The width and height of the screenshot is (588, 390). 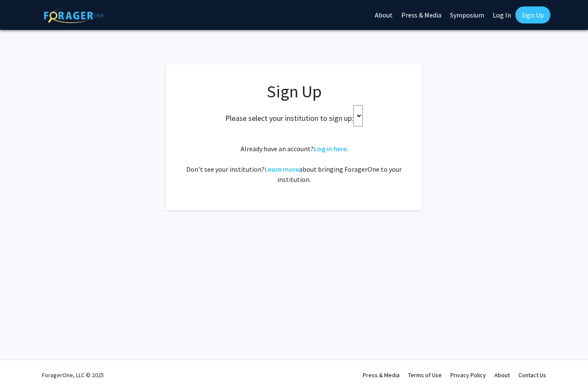 What do you see at coordinates (73, 375) in the screenshot?
I see `div: ForagerOne, LLC © 2025` at bounding box center [73, 375].